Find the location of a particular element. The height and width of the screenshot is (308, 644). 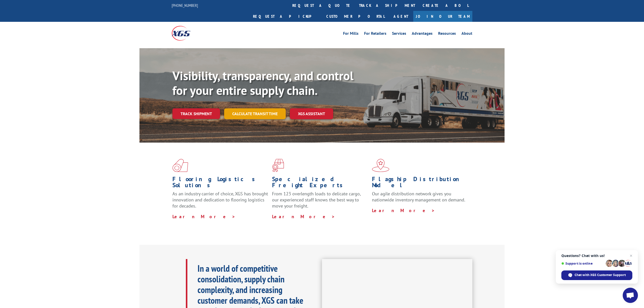

a: For Mills is located at coordinates (350, 34).